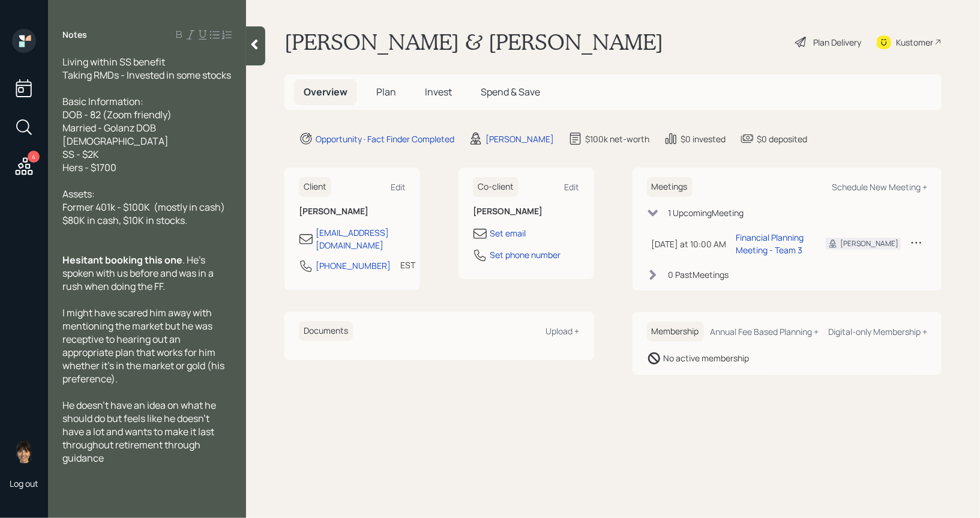 Image resolution: width=980 pixels, height=518 pixels. I want to click on h6: Meetings, so click(670, 186).